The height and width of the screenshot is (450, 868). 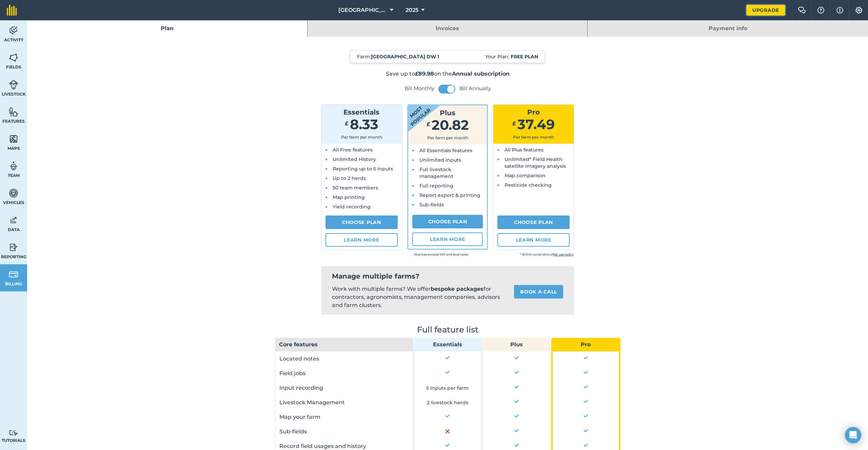 I want to click on img: Two speech bubbles overlapping with the left bubble in the forefront, so click(x=802, y=10).